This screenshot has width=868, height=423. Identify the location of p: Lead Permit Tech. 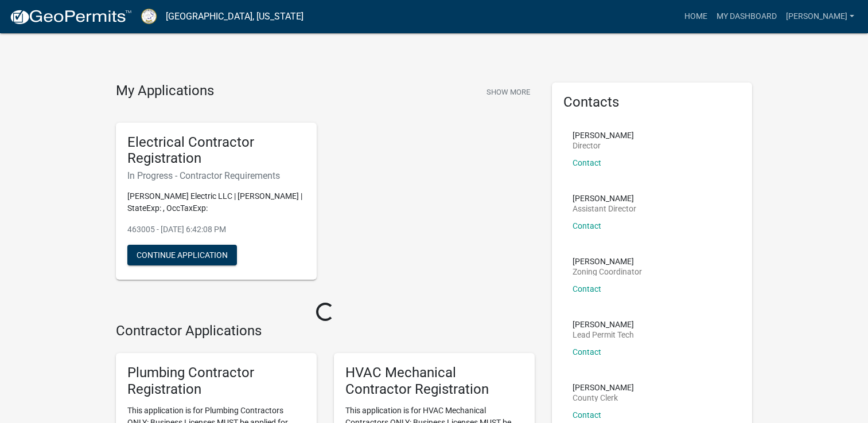
(603, 335).